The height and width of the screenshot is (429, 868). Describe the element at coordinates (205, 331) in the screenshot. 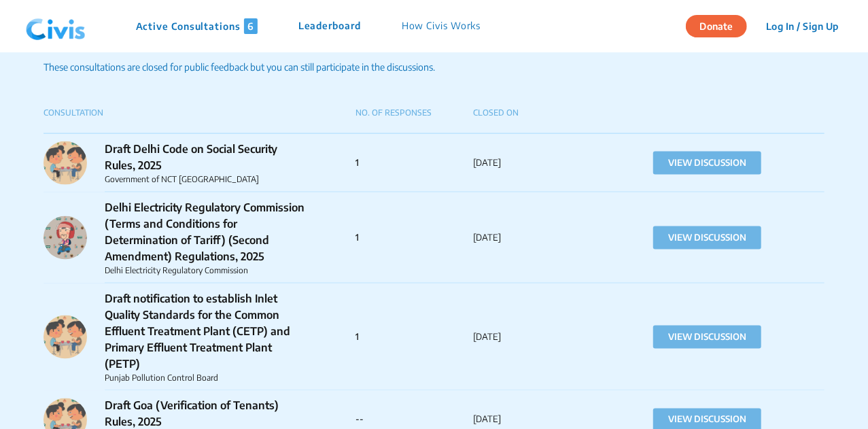

I see `p: Draft notification to establish Inlet Quality Standards for the Common Effluent Treatment Plant (...` at that location.